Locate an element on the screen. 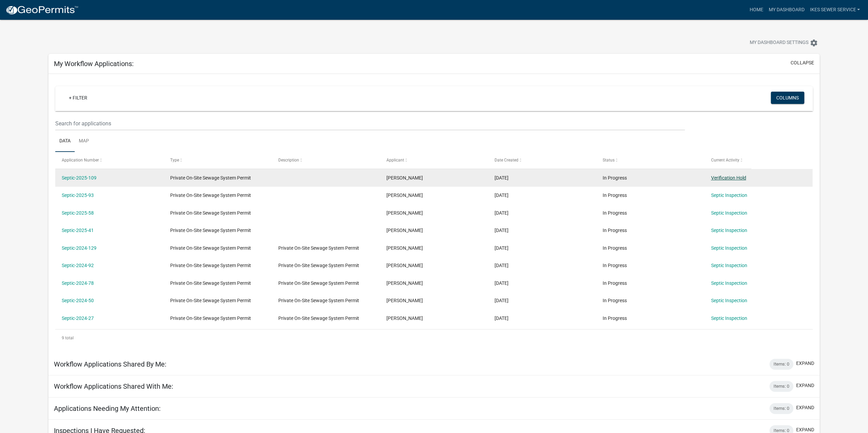 The width and height of the screenshot is (868, 433). span: 06/05/2024 is located at coordinates (501, 301).